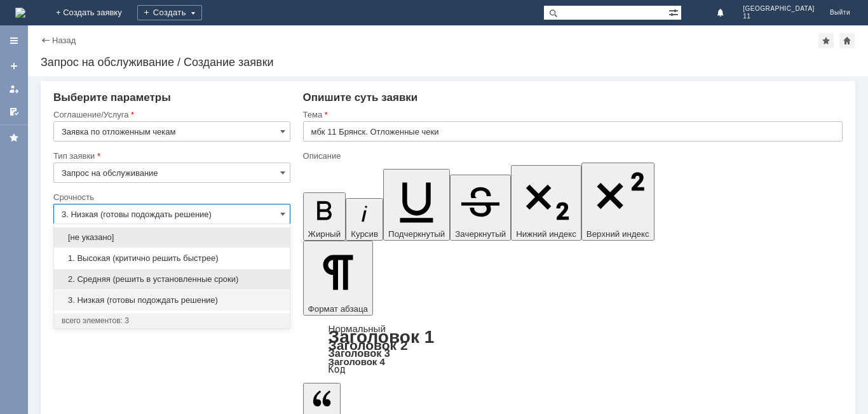 This screenshot has height=414, width=868. I want to click on div: мбк 11 Брянск. Отложенные чеки, so click(95, 10).